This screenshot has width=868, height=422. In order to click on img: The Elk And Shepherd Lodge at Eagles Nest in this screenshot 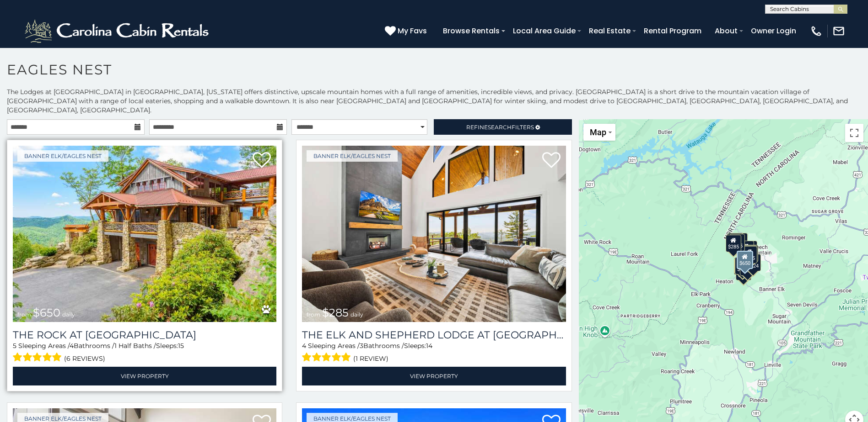, I will do `click(434, 234)`.